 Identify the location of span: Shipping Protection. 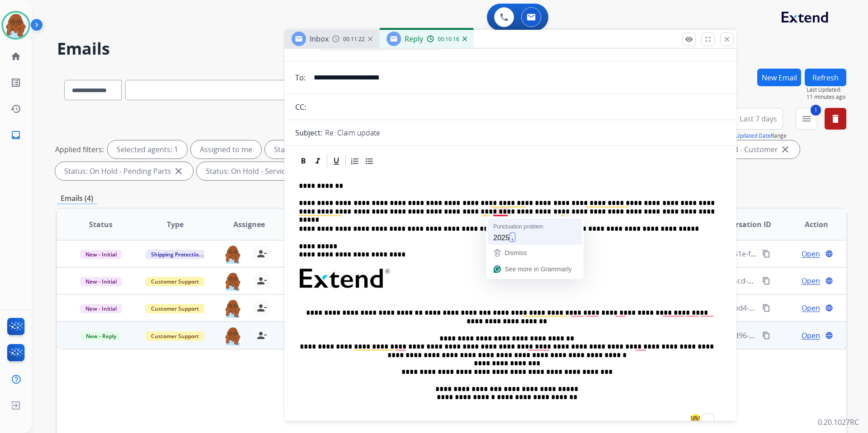
(177, 255).